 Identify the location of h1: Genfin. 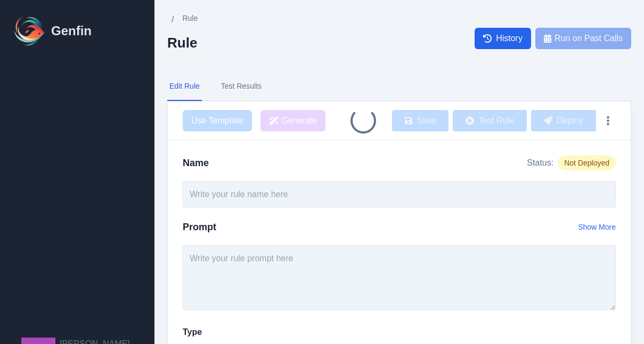
(71, 31).